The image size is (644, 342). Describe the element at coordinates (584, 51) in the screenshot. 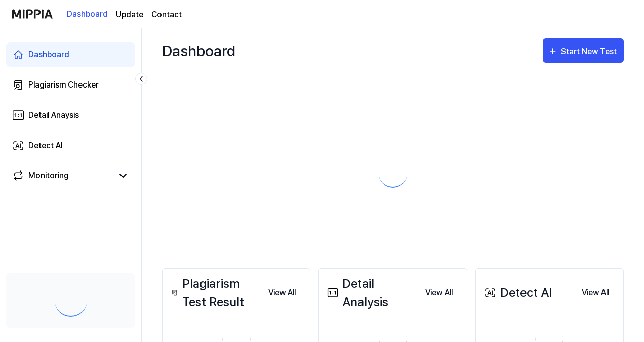

I see `button: Start New Test` at that location.